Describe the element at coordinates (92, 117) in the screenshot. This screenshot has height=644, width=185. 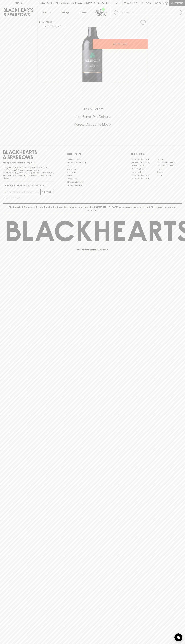
I see `h5: Uber Same-Day Delivery` at that location.